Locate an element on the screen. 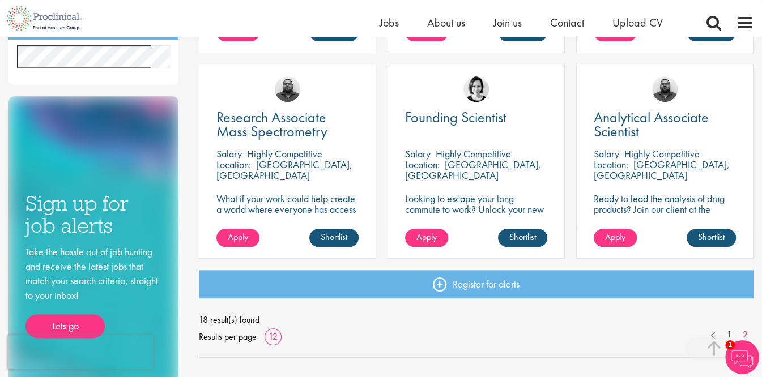 The image size is (762, 377). span: Upload CV is located at coordinates (637, 23).